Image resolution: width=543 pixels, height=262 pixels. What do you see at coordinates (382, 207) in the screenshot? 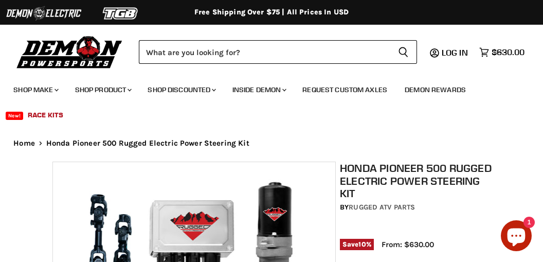
I see `a: Rugged ATV Parts` at bounding box center [382, 207].